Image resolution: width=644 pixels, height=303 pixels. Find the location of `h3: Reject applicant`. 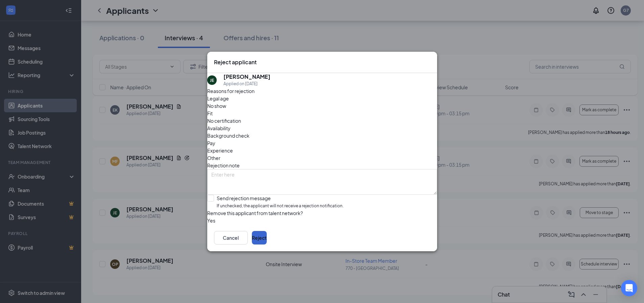

h3: Reject applicant is located at coordinates (235, 62).